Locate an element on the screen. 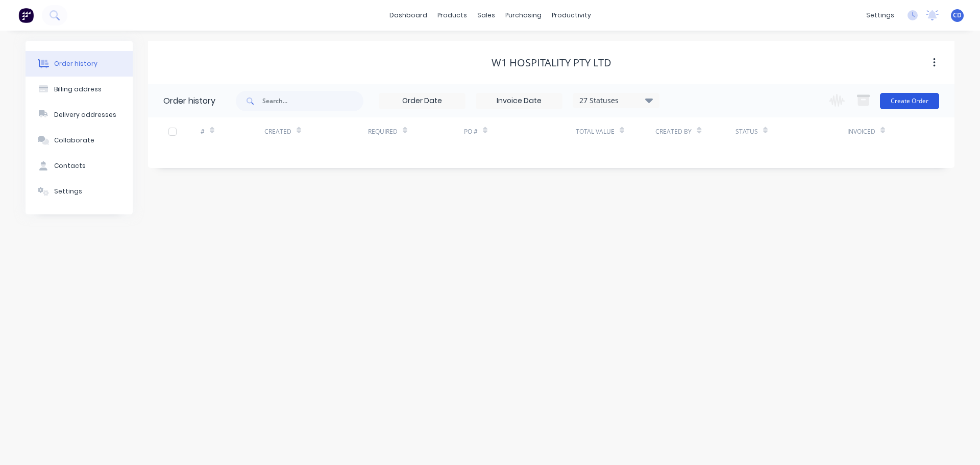 This screenshot has height=465, width=980. div: Settings is located at coordinates (68, 191).